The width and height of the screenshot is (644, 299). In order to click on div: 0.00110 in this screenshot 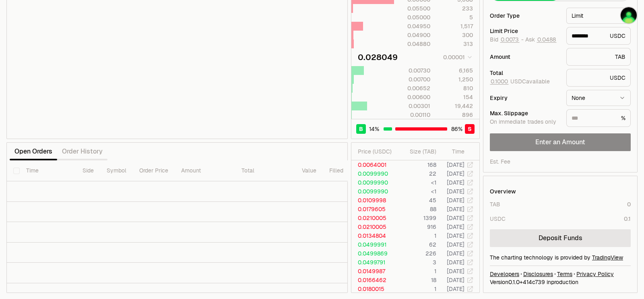, I will do `click(412, 115)`.